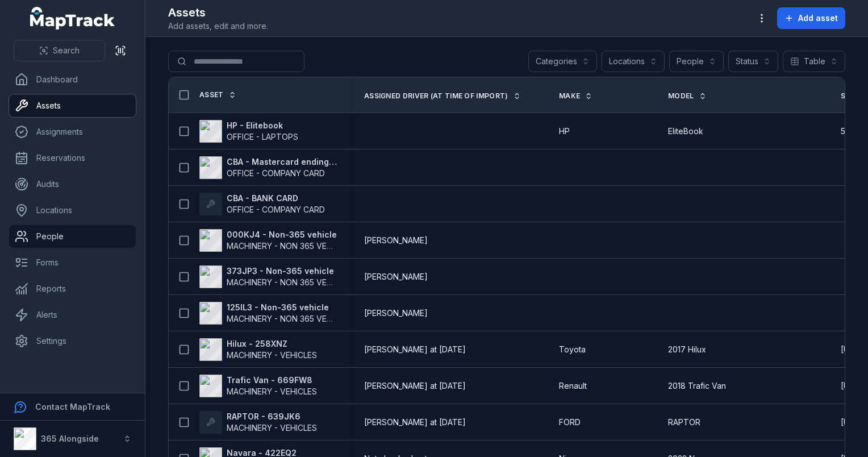  What do you see at coordinates (211, 95) in the screenshot?
I see `span: Asset` at bounding box center [211, 95].